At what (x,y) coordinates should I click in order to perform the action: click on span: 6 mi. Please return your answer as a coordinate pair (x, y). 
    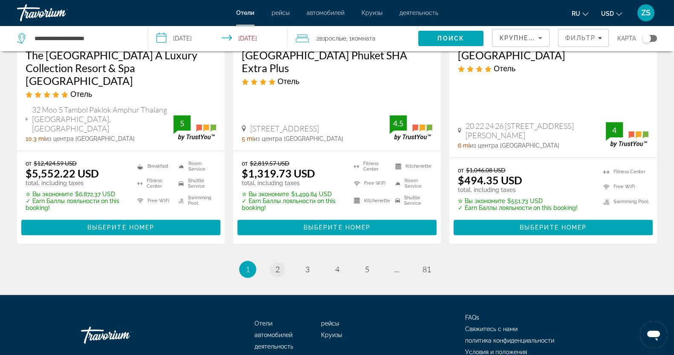
    Looking at the image, I should click on (464, 145).